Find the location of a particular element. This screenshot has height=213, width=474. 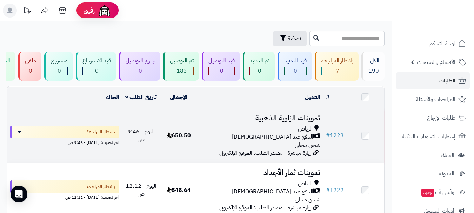

a: الإجمالي is located at coordinates (179, 97).